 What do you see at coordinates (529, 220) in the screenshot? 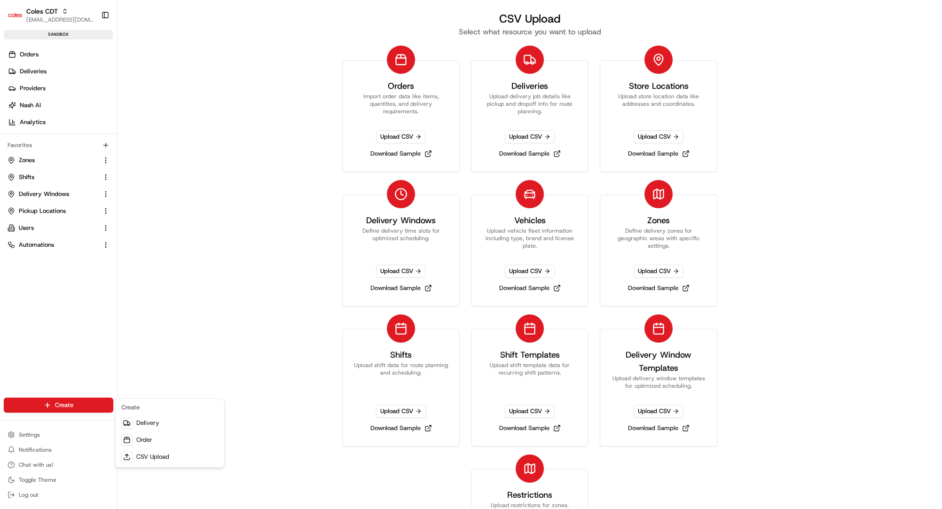
I see `h3: Vehicles` at bounding box center [529, 220].